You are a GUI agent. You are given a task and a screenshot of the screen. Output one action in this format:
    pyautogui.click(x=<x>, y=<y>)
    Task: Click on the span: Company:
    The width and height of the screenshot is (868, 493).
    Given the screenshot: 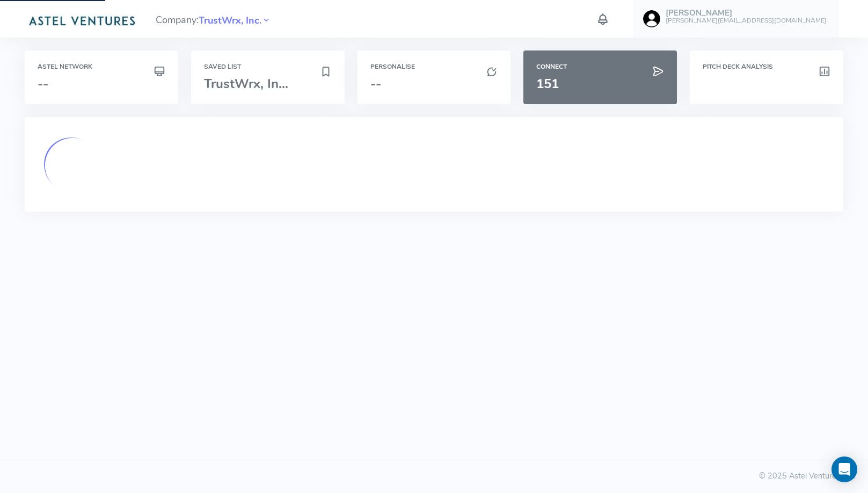 What is the action you would take?
    pyautogui.click(x=213, y=19)
    